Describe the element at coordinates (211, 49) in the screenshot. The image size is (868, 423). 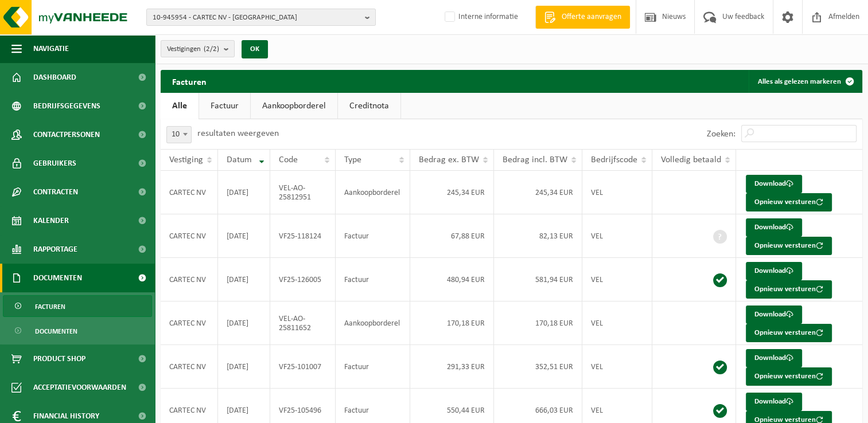
I see `count: (2/2)` at that location.